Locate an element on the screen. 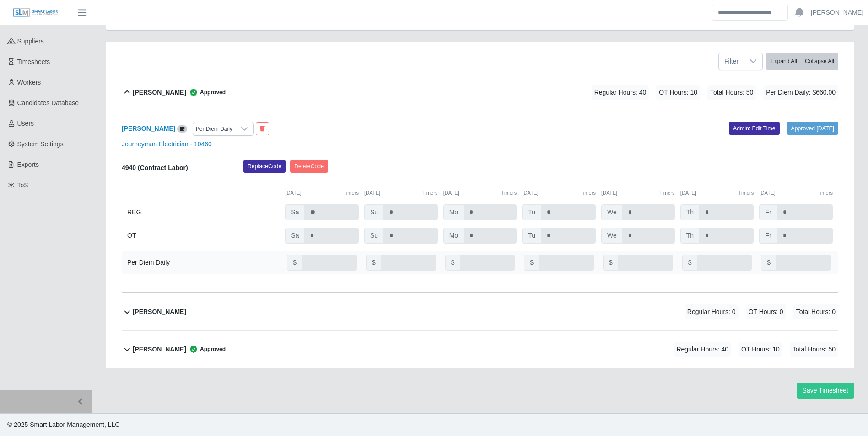  span: © 2025 Smart Labor Management, LLC is located at coordinates (63, 424).